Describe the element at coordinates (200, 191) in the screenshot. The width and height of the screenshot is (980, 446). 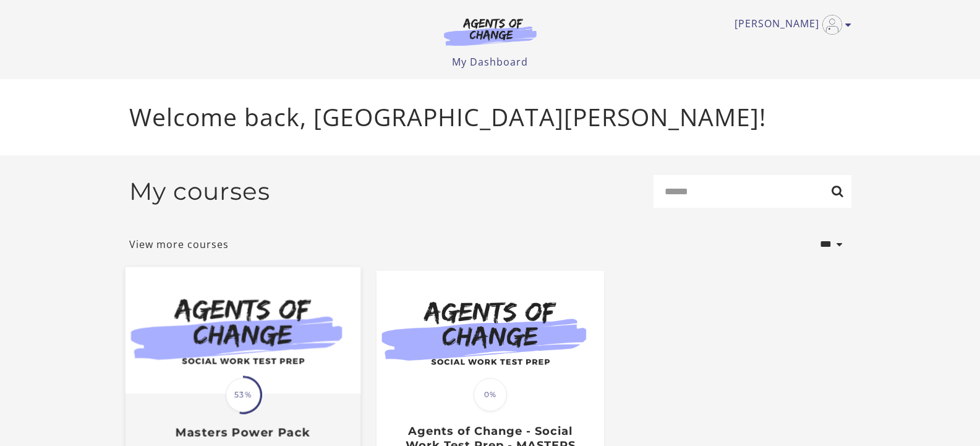
I see `h2: My courses` at that location.